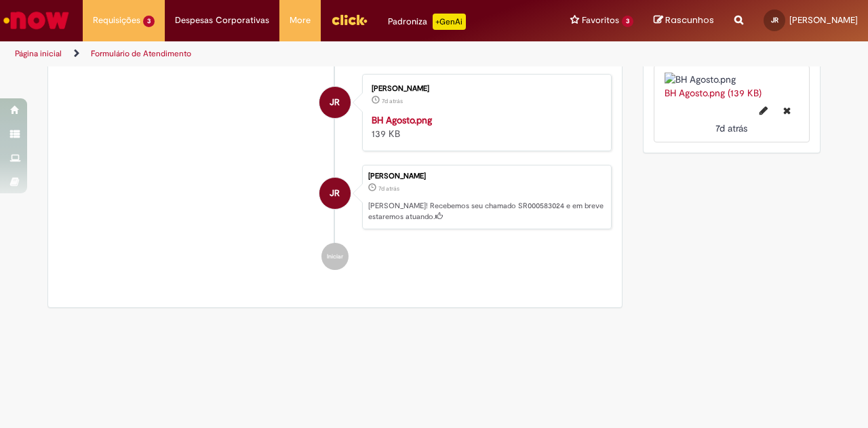  Describe the element at coordinates (289, 54) in the screenshot. I see `ul: Trilhas de página` at that location.